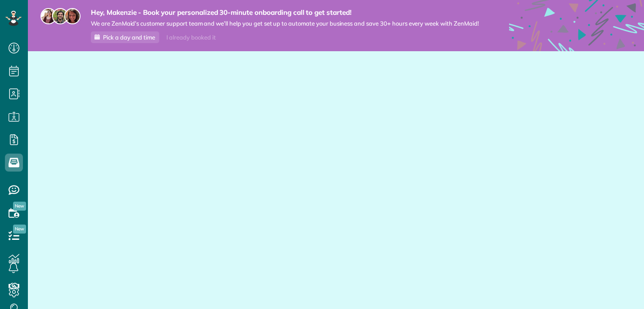 The height and width of the screenshot is (309, 644). I want to click on a: Pick a day and time, so click(125, 37).